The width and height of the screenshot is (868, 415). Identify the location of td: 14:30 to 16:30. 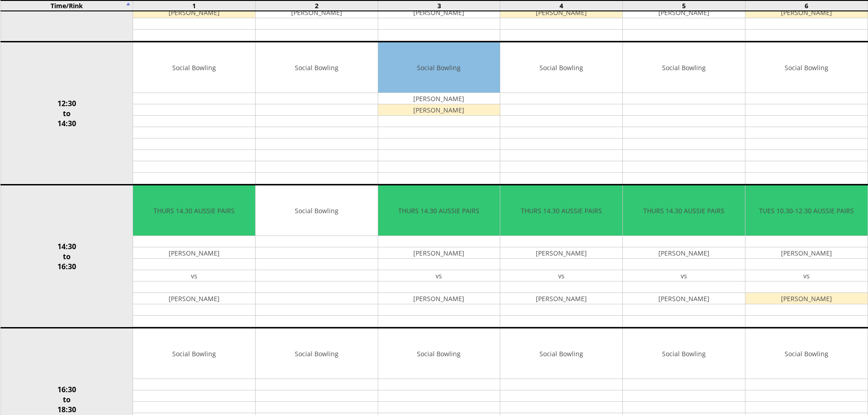
(66, 256).